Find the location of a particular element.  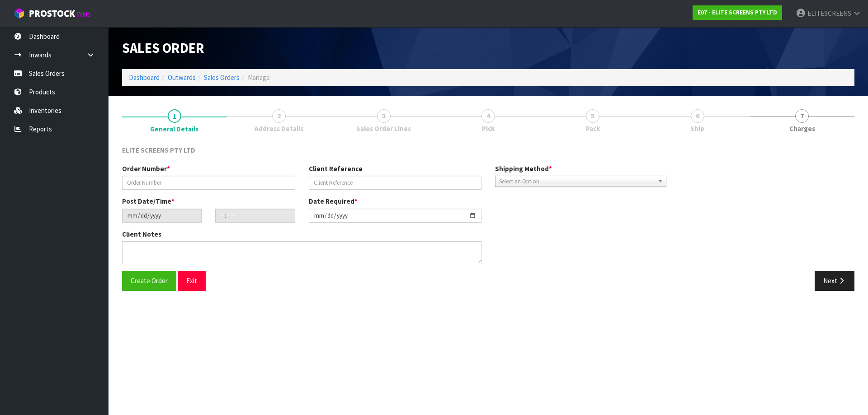

a: Dashboard is located at coordinates (144, 77).